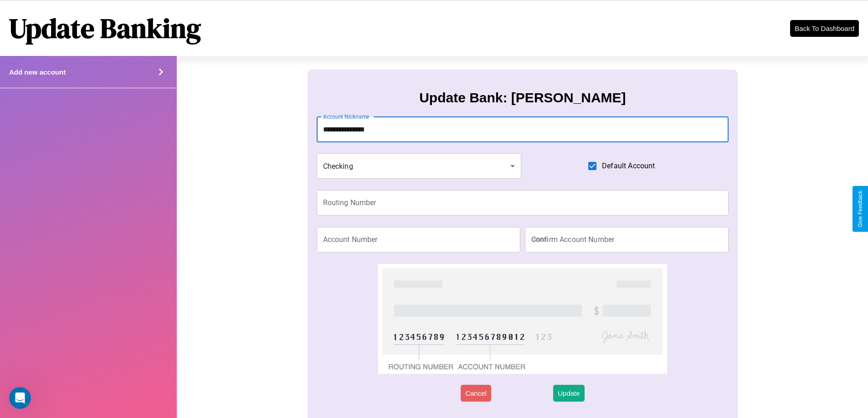 The image size is (868, 418). I want to click on button: Back To Dashboard, so click(824, 28).